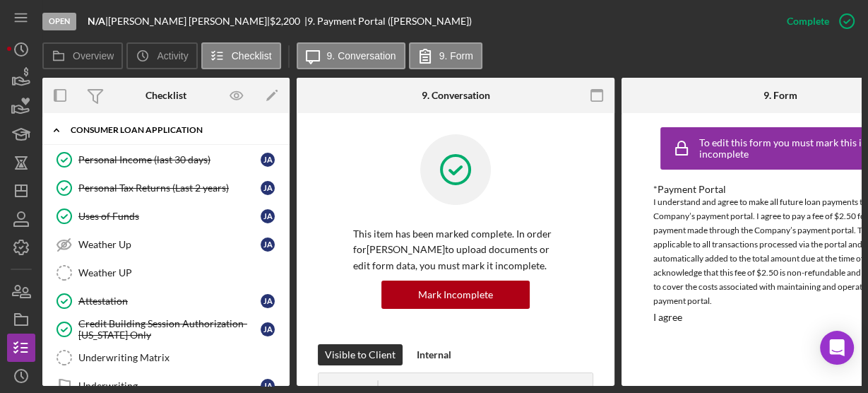 This screenshot has height=393, width=868. I want to click on div: Personal Income (last 30 days), so click(169, 160).